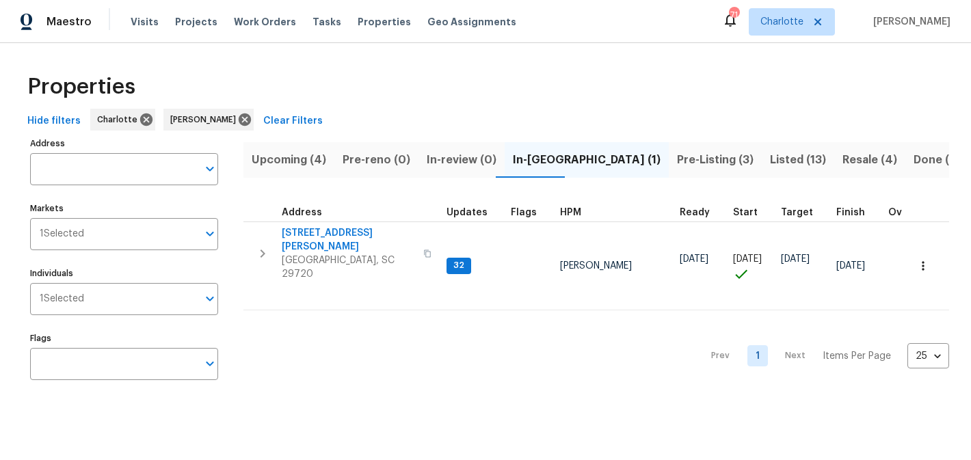  Describe the element at coordinates (124, 209) in the screenshot. I see `label: Markets` at that location.